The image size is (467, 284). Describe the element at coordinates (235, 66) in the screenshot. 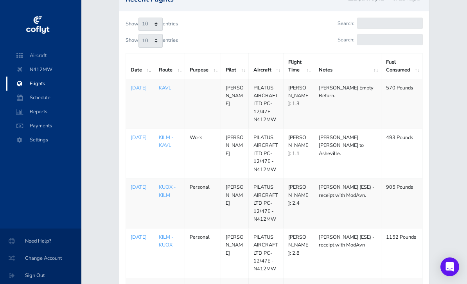

I see `th: Pilot: activate to sort column ascending` at that location.